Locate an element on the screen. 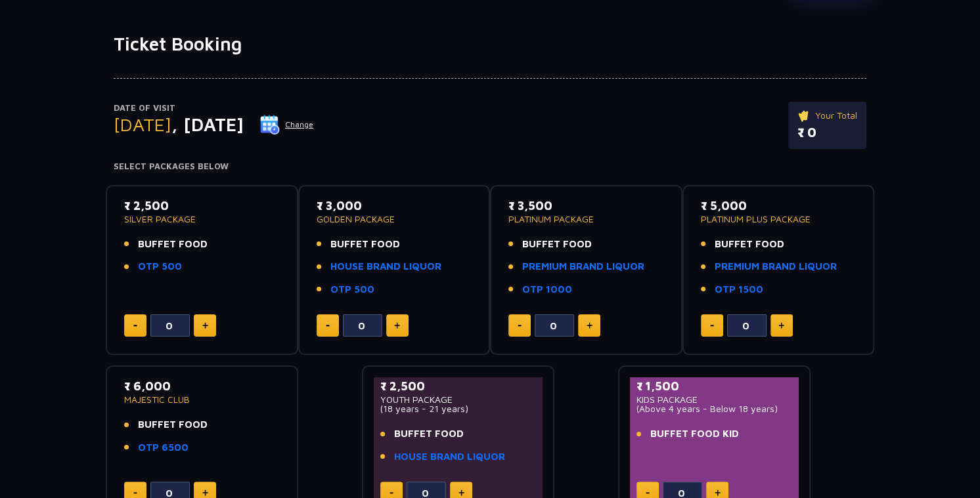  img: ticket is located at coordinates (803, 115).